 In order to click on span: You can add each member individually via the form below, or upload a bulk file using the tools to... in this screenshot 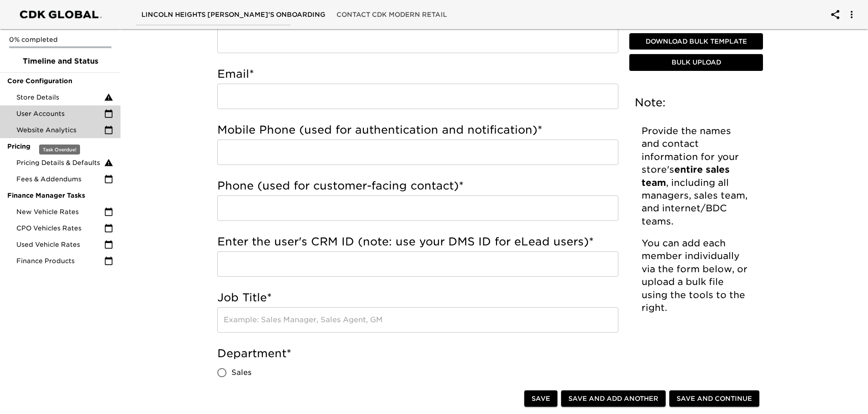, I will do `click(696, 275)`.